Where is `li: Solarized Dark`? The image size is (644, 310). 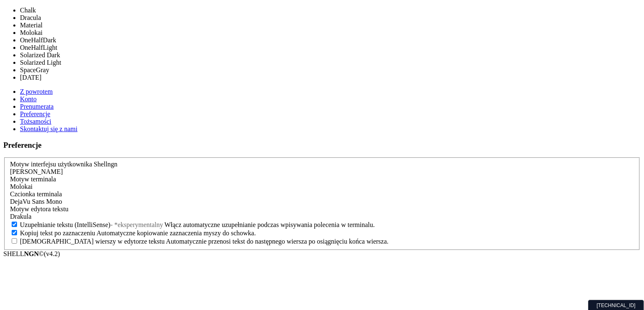 li: Solarized Dark is located at coordinates (115, 55).